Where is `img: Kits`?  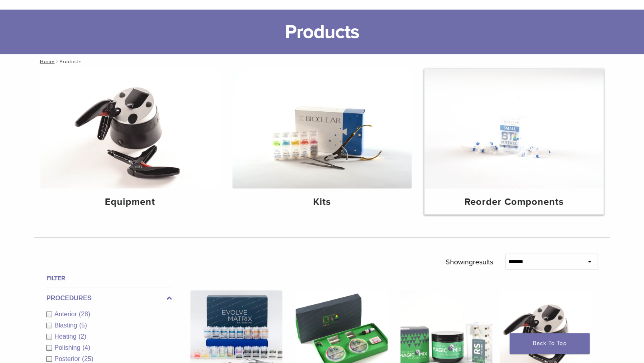 img: Kits is located at coordinates (322, 128).